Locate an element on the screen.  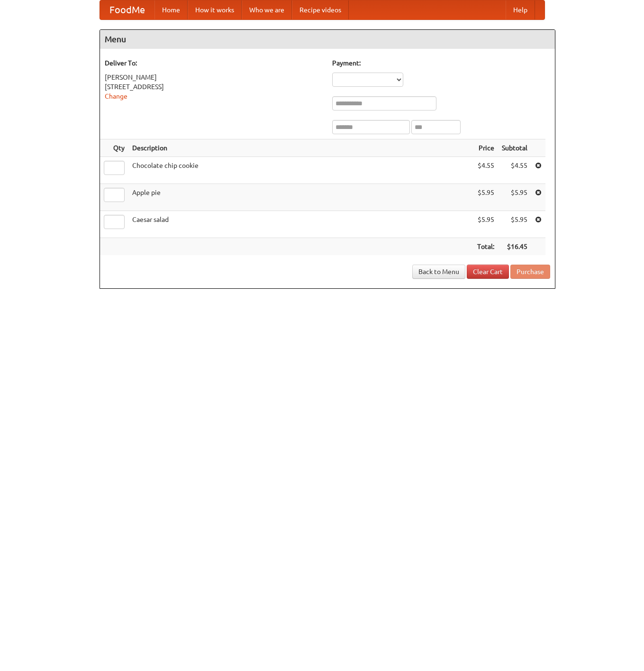
h4: Menu is located at coordinates (328, 39).